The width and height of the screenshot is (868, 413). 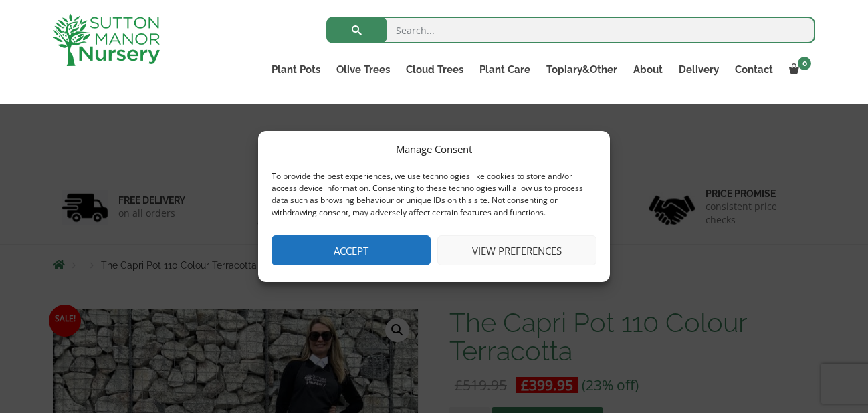 I want to click on a: Topiary&Other, so click(x=582, y=69).